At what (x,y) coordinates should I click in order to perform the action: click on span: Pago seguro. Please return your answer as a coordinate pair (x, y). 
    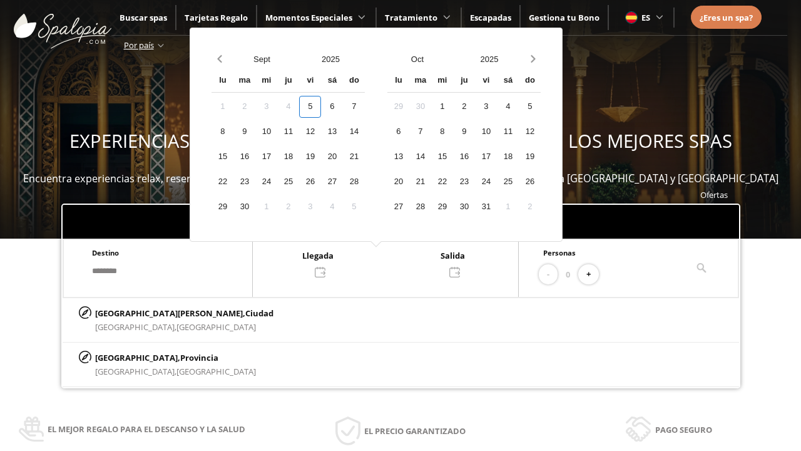
    Looking at the image, I should click on (684, 430).